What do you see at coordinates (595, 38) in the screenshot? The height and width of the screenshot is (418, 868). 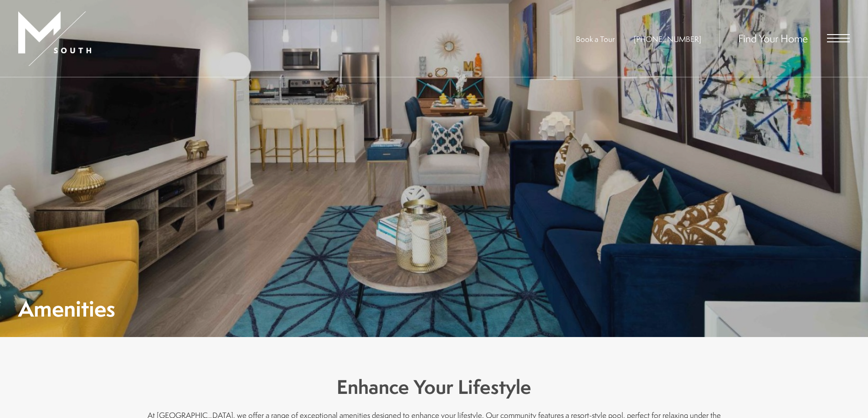 I see `a: Book a Tour` at bounding box center [595, 38].